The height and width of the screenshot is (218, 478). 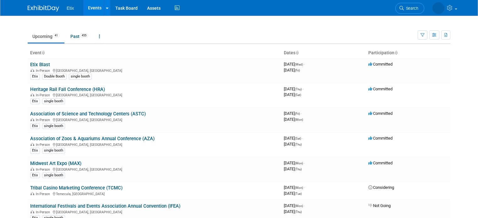 I want to click on a: Etix Blast, so click(x=40, y=65).